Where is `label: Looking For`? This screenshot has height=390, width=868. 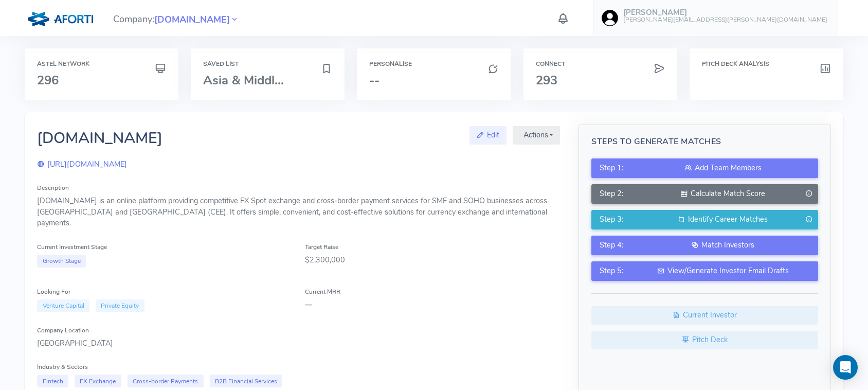
label: Looking For is located at coordinates (54, 292).